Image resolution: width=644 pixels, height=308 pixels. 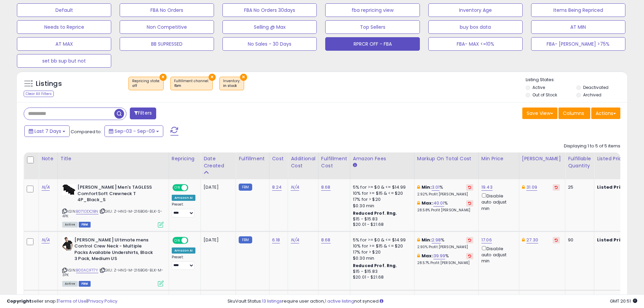 What do you see at coordinates (38, 94) in the screenshot?
I see `div: Clear All Filters` at bounding box center [38, 94].